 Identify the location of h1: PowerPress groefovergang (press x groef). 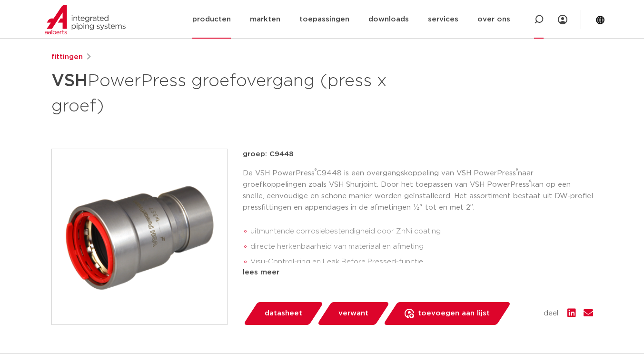
(230, 93).